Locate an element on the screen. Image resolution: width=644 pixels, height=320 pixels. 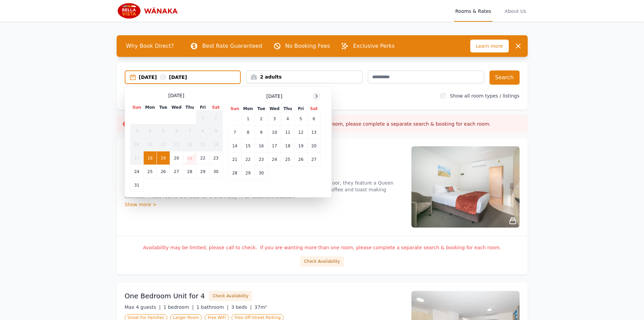
span: 37m² is located at coordinates (260, 307).